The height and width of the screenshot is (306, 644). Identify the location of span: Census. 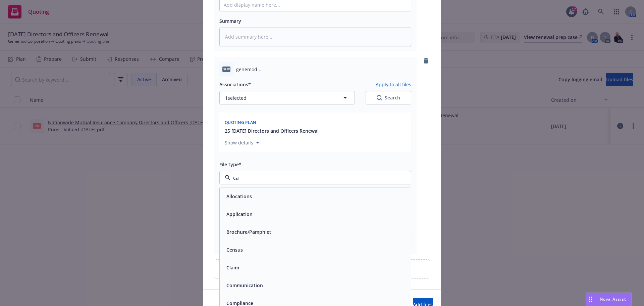
(235, 250).